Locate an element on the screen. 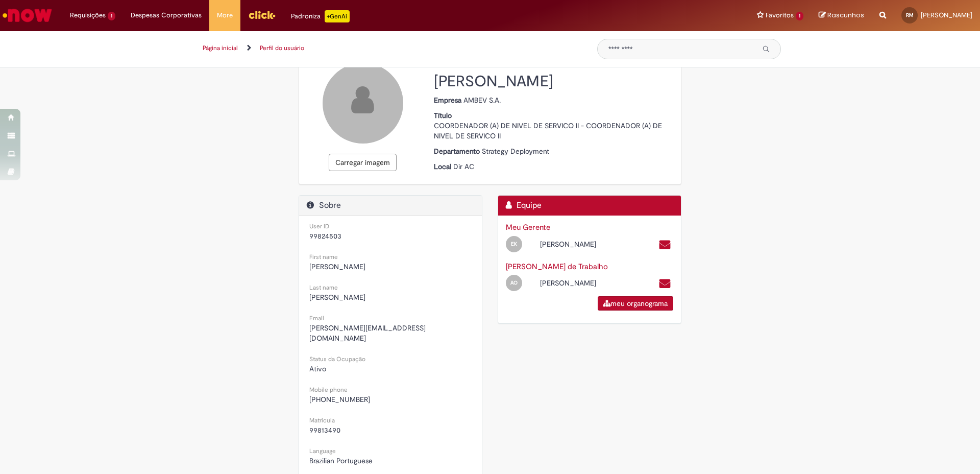  small: Mobile phone is located at coordinates (328, 389).